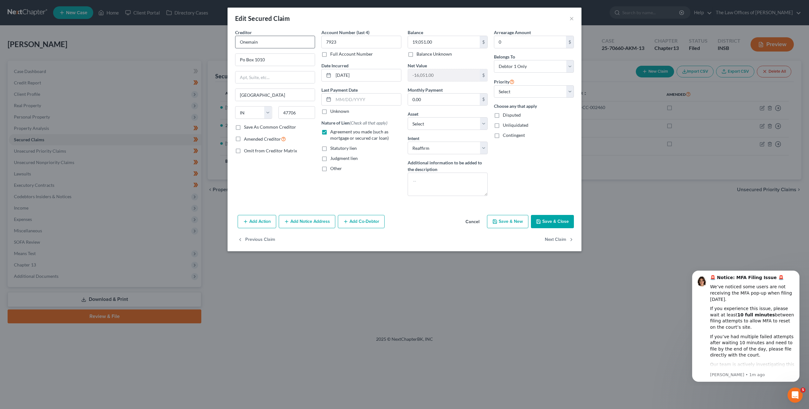 The image size is (809, 409). What do you see at coordinates (297, 113) in the screenshot?
I see `input: Enter zip...` at bounding box center [297, 113].